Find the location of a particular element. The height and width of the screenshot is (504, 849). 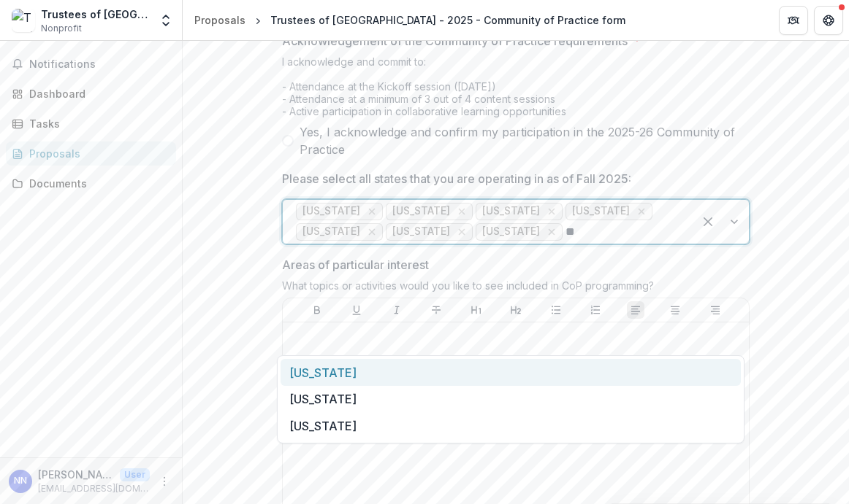

a: Tasks is located at coordinates (91, 124).